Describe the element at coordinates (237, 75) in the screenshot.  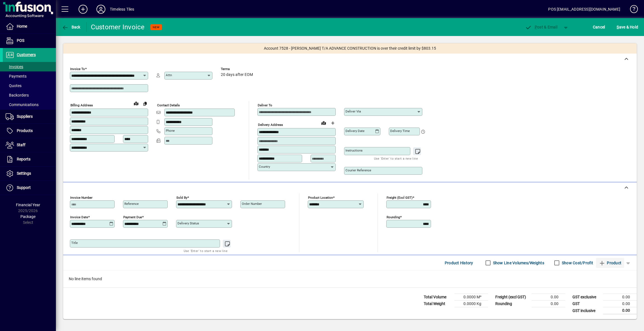
I see `span: 20 days after EOM` at that location.